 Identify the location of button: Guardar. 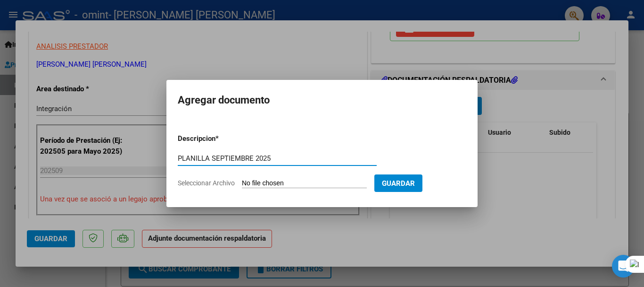
(398, 183).